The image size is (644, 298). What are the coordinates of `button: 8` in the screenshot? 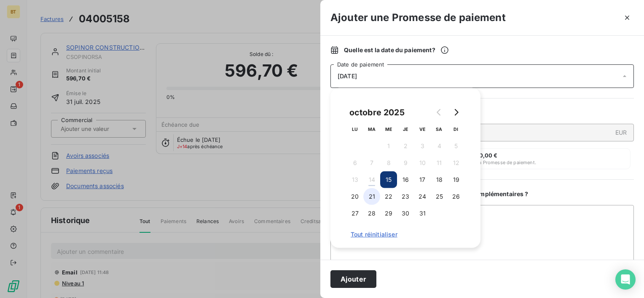 It's located at (389, 163).